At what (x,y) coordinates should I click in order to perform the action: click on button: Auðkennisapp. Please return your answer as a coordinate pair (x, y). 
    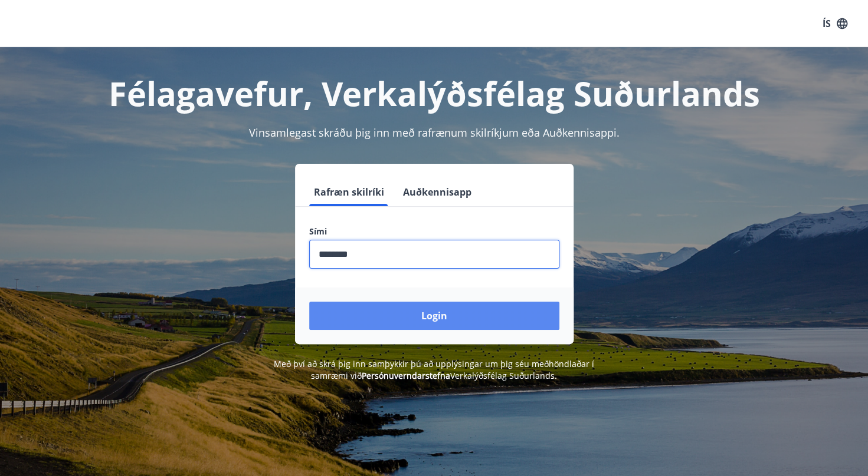
    Looking at the image, I should click on (437, 192).